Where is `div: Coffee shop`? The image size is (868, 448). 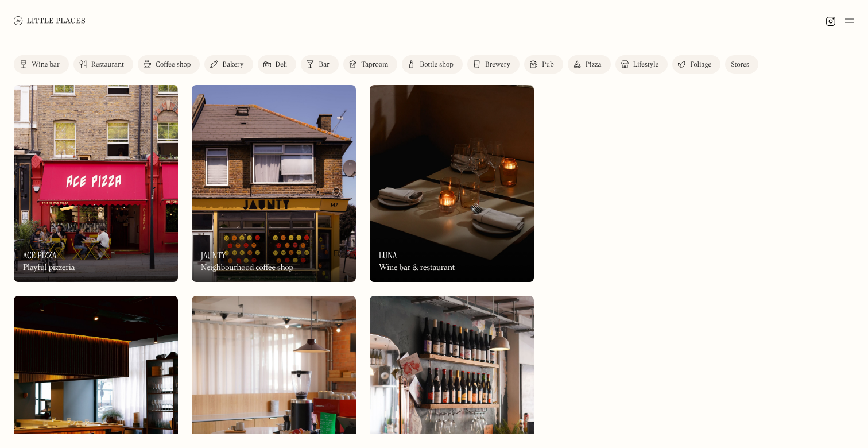
div: Coffee shop is located at coordinates (173, 65).